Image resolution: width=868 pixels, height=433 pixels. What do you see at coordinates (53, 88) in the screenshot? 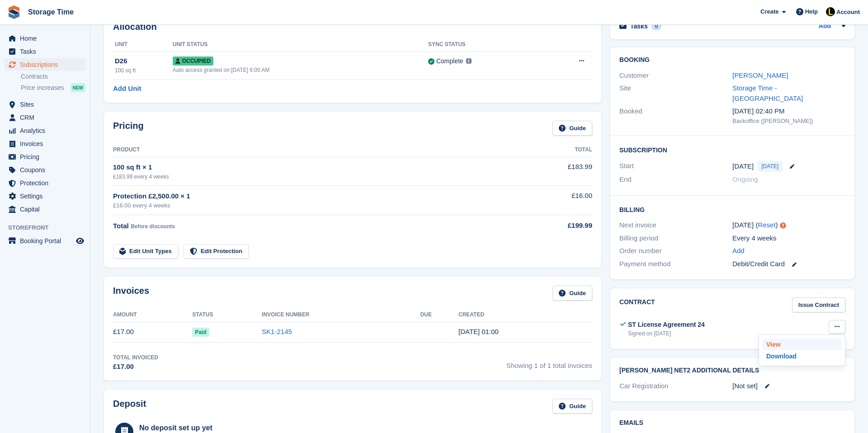
I see `a: Price increases NEW` at bounding box center [53, 88].